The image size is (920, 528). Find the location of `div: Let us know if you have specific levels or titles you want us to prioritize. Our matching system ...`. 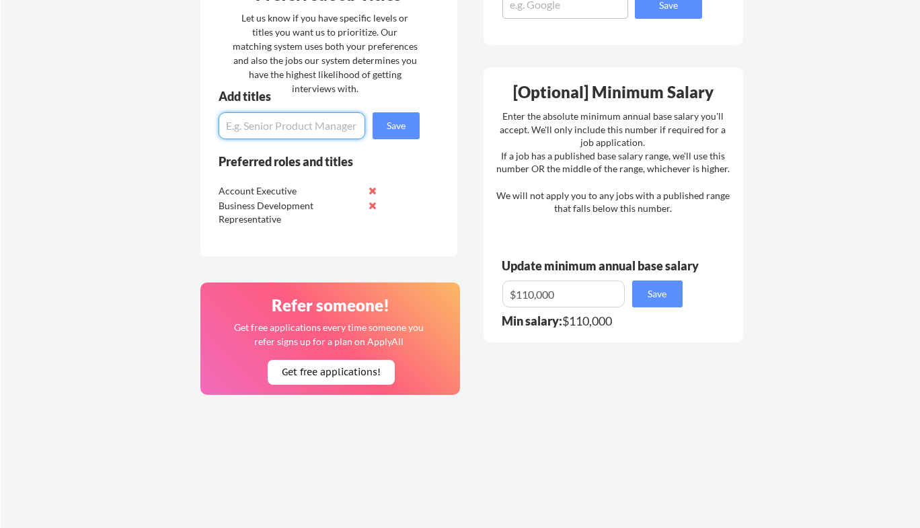

div: Let us know if you have specific levels or titles you want us to prioritize. Our matching system ... is located at coordinates (325, 53).